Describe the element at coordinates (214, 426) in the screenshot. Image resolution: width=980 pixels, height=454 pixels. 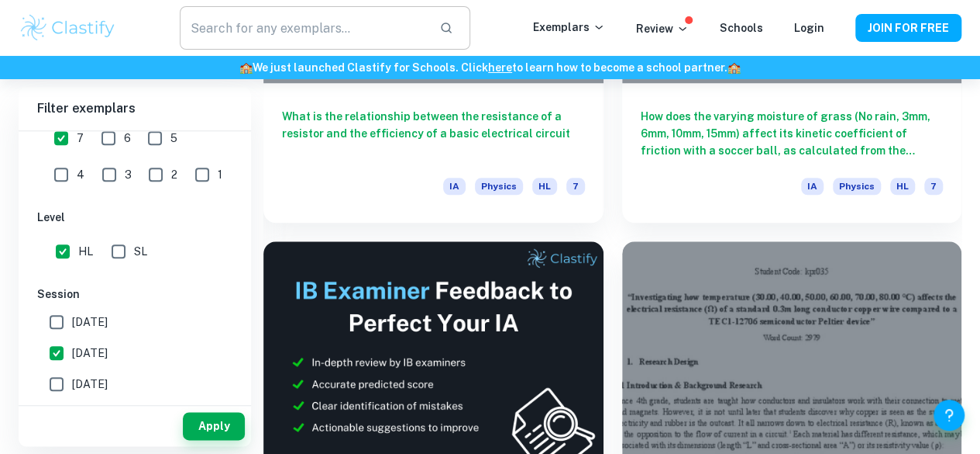
I see `button: Apply` at that location.